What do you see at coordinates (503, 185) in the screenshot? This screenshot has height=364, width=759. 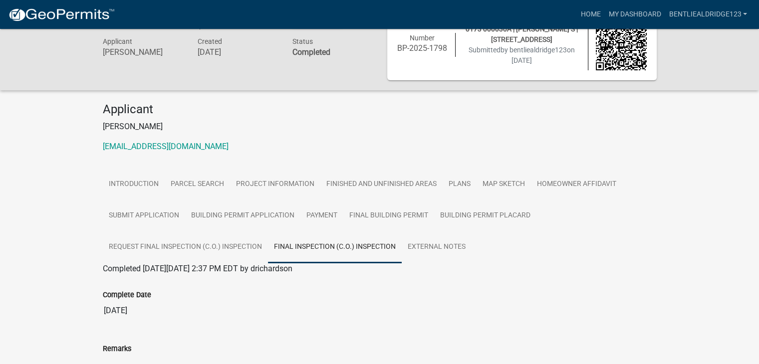 I see `a: Map Sketch` at bounding box center [503, 185].